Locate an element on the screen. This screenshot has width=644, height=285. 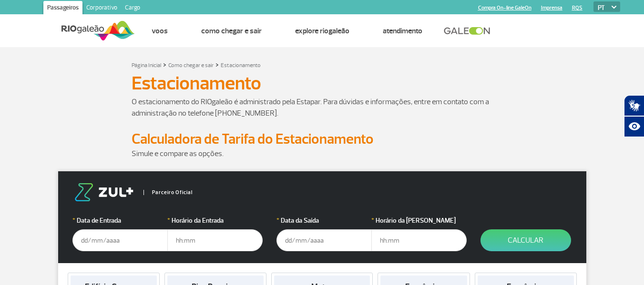
h1: Estacionamento is located at coordinates (322, 83).